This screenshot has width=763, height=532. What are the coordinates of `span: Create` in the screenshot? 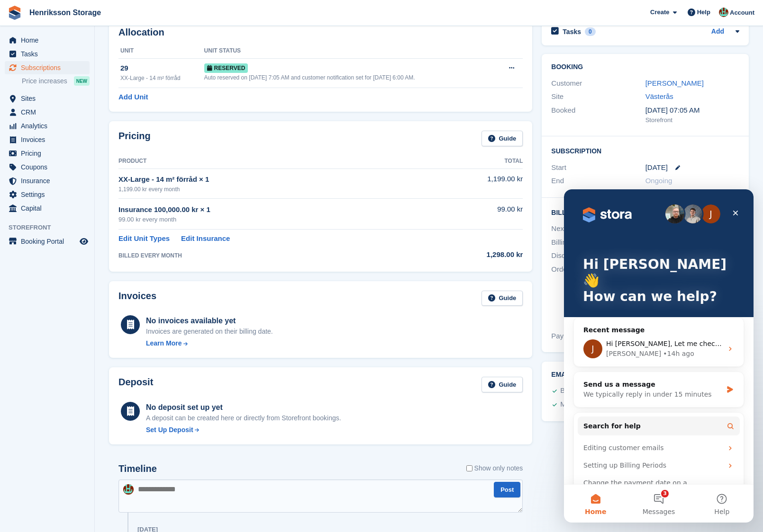 It's located at (660, 13).